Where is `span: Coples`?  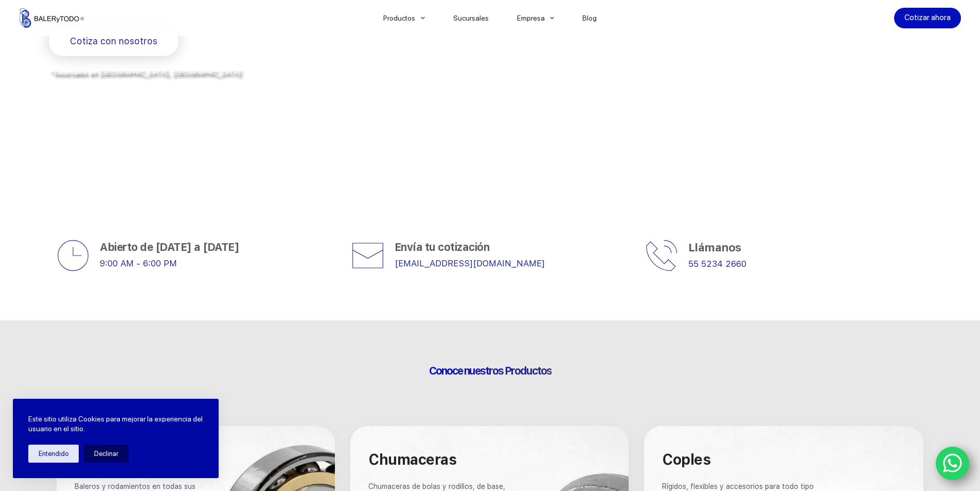
span: Coples is located at coordinates (687, 459).